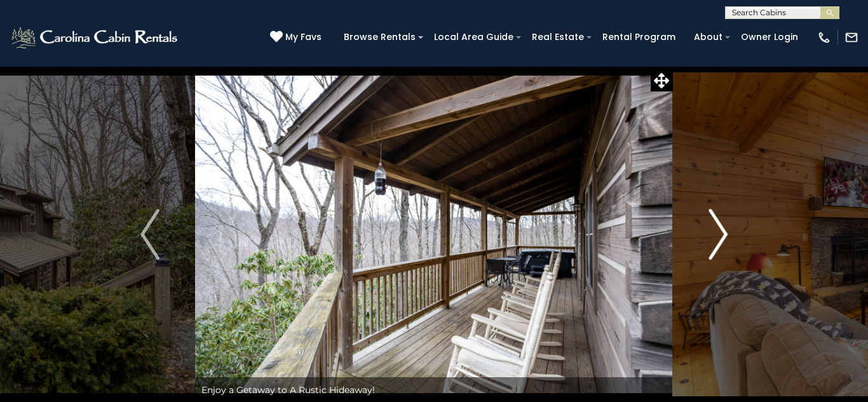 This screenshot has width=868, height=402. Describe the element at coordinates (851, 38) in the screenshot. I see `img: mail-regular-white.png` at that location.